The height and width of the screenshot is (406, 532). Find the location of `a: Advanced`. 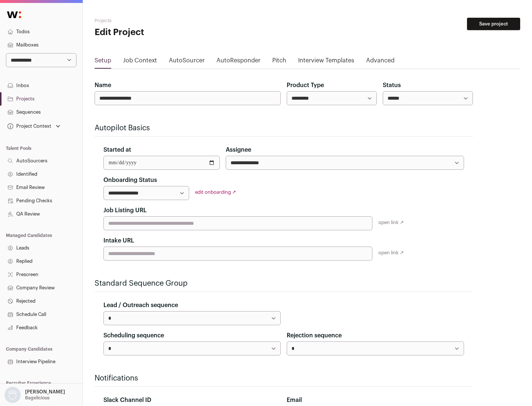

a: Advanced is located at coordinates (380, 62).